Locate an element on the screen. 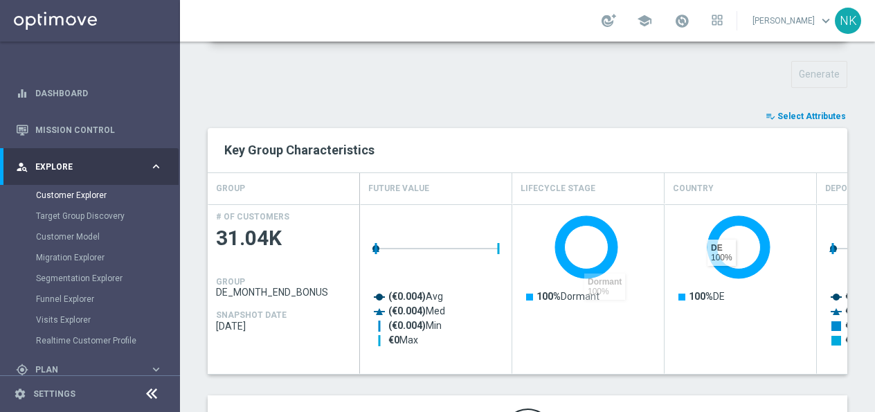 The width and height of the screenshot is (875, 412). a: Mission Control is located at coordinates (99, 129).